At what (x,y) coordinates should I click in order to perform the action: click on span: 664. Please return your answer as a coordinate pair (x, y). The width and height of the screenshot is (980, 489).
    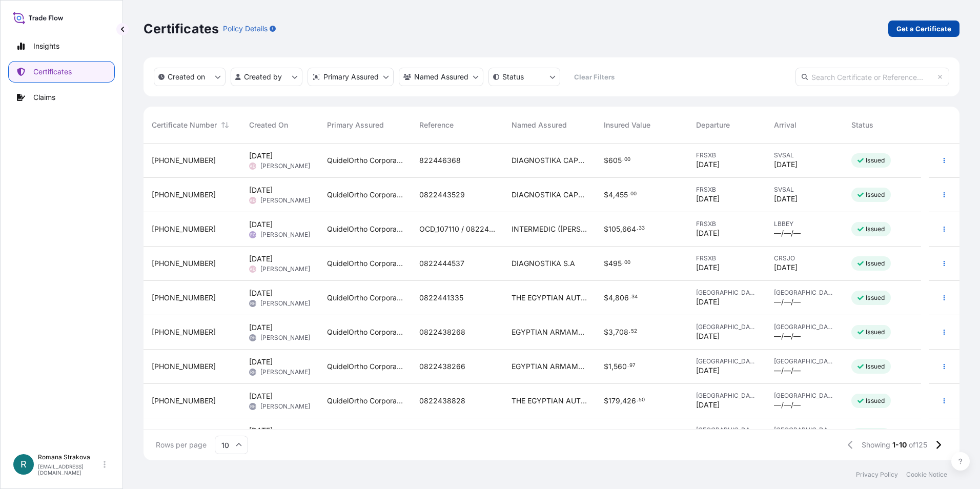
    Looking at the image, I should click on (629, 229).